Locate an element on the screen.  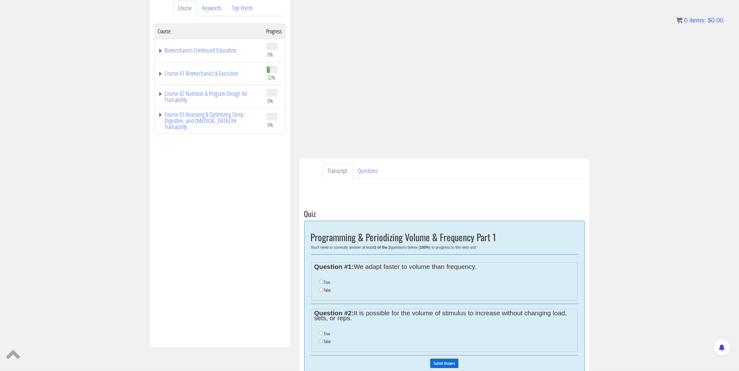
a: Course 02 Nutrition & Program Design for Trainability is located at coordinates (209, 97).